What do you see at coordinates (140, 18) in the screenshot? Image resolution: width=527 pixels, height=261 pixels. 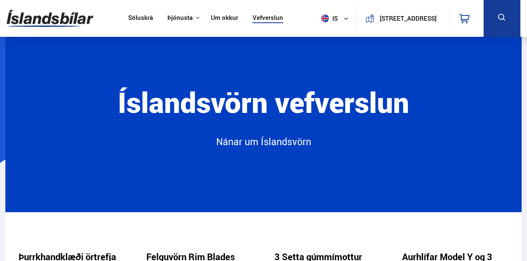 I see `a: Söluskrá` at bounding box center [140, 18].